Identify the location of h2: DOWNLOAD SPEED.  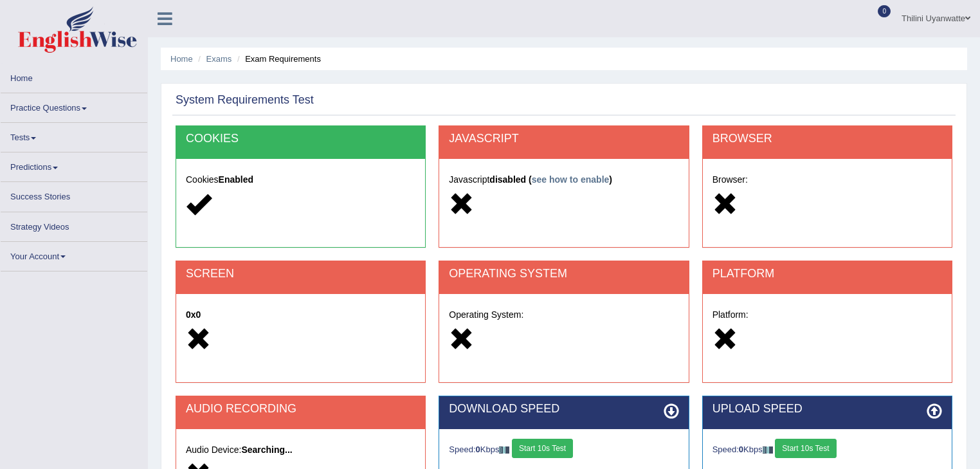
(563, 409).